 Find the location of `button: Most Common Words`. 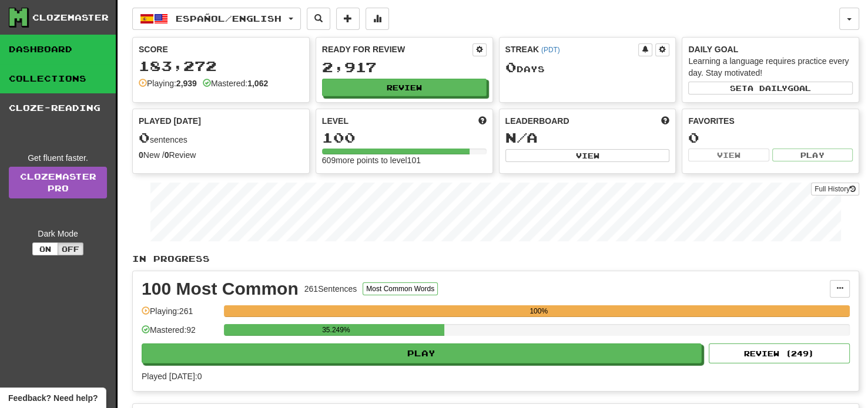

button: Most Common Words is located at coordinates (400, 289).